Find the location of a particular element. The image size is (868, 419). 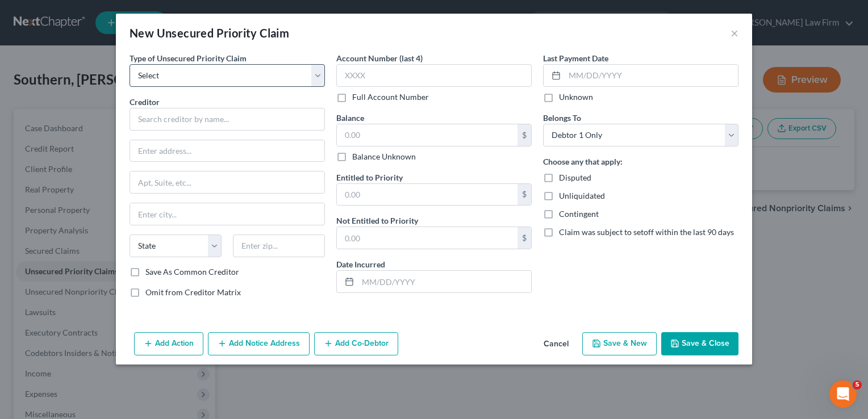

span: Type of Unsecured Priority Claim is located at coordinates (188, 58).